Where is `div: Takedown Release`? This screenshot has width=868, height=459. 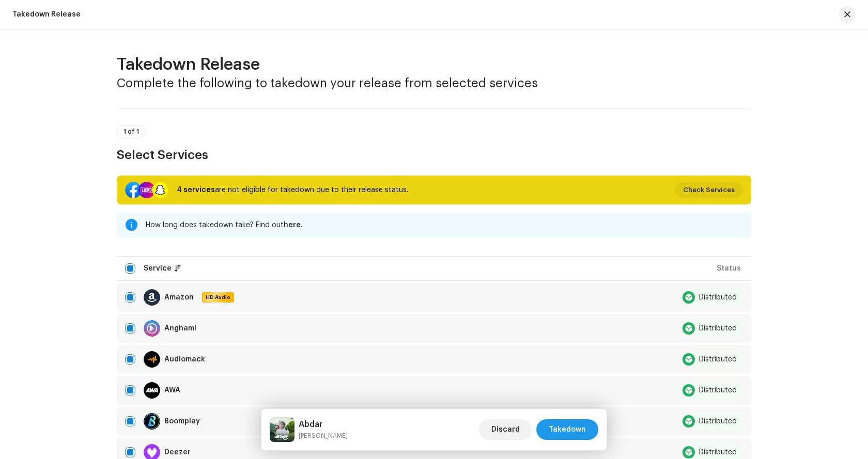
div: Takedown Release is located at coordinates (46, 14).